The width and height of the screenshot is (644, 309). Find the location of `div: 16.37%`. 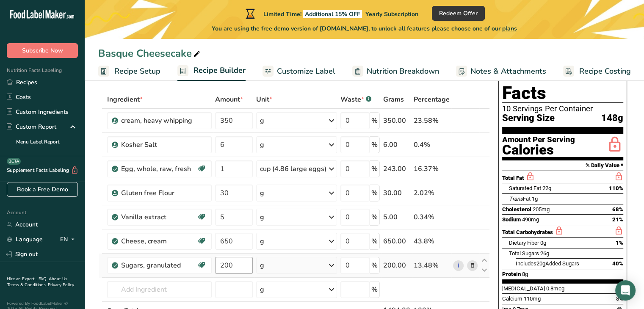

div: 16.37% is located at coordinates (432, 169).